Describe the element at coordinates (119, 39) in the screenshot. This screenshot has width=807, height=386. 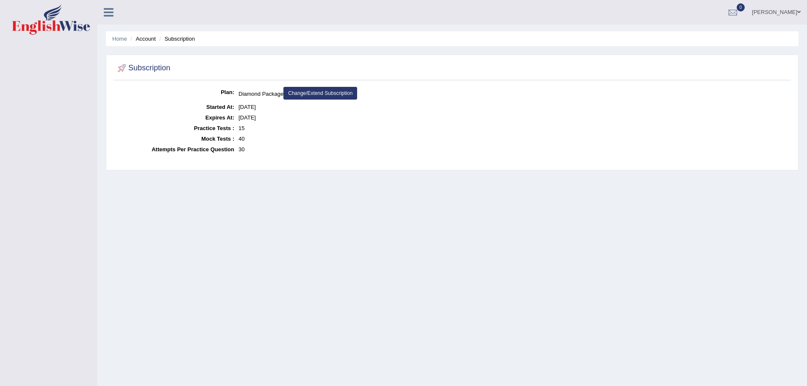
I see `a: Home` at that location.